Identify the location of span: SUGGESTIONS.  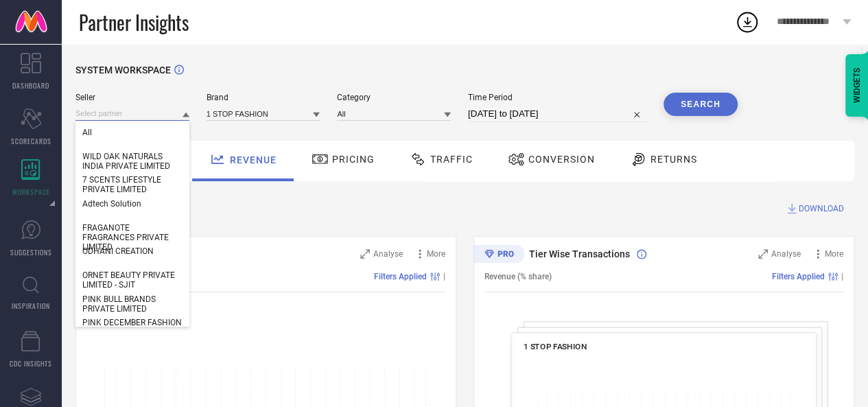
(31, 252).